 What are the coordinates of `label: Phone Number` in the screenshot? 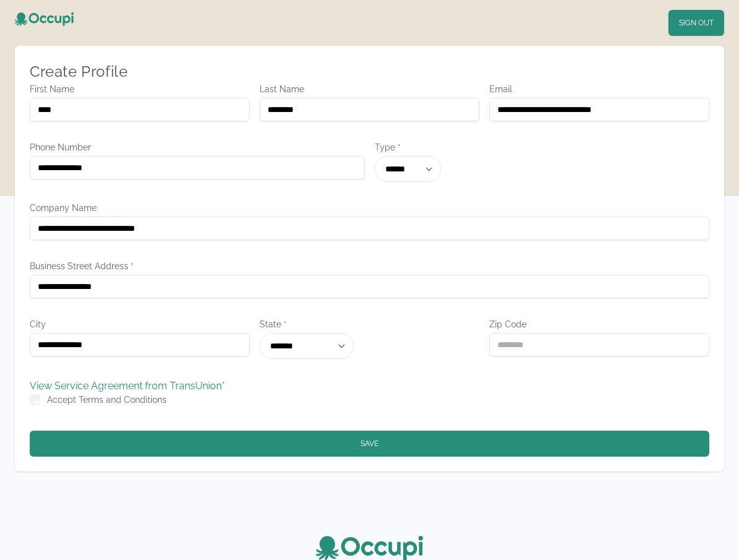 It's located at (197, 148).